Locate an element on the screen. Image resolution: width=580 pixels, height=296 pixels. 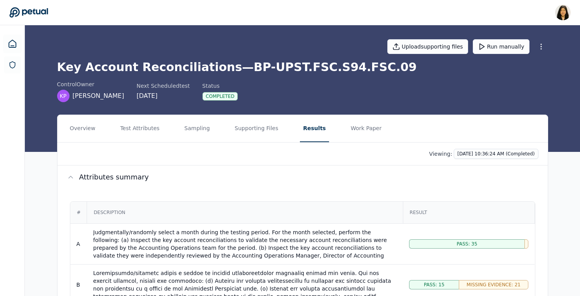
button: Attributes summary is located at coordinates (303, 177).